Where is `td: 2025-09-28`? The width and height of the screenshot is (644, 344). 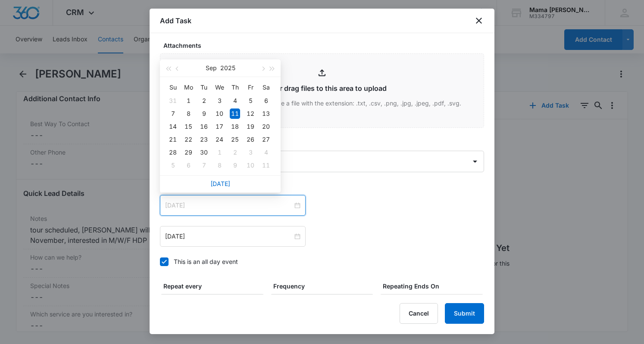 td: 2025-09-28 is located at coordinates (173, 152).